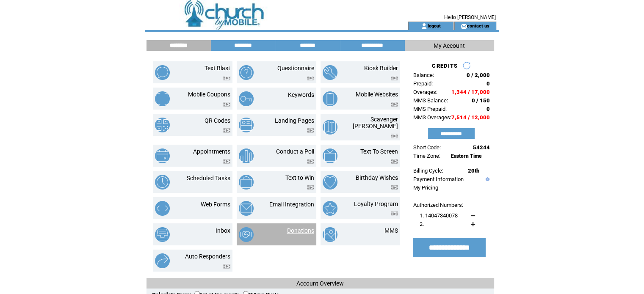 The height and width of the screenshot is (294, 644). What do you see at coordinates (377, 178) in the screenshot?
I see `a: Birthday Wishes` at bounding box center [377, 178].